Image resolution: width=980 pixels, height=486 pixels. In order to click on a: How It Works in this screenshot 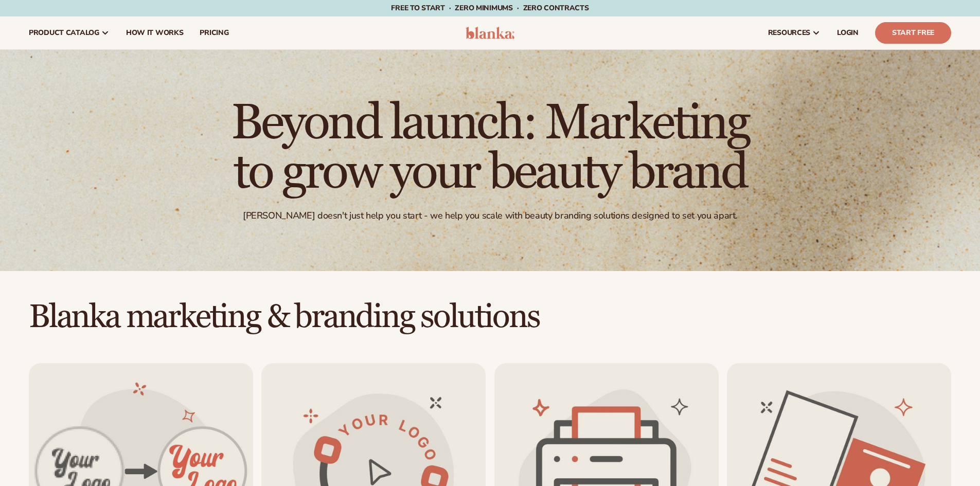, I will do `click(155, 33)`.